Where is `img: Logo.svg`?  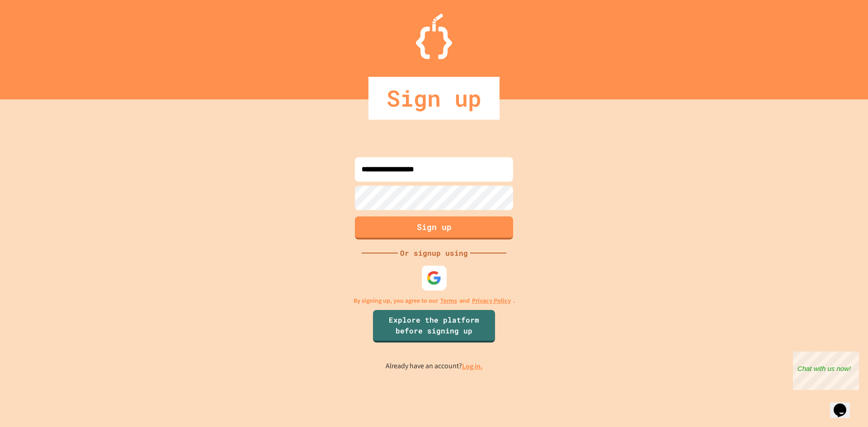 img: Logo.svg is located at coordinates (434, 36).